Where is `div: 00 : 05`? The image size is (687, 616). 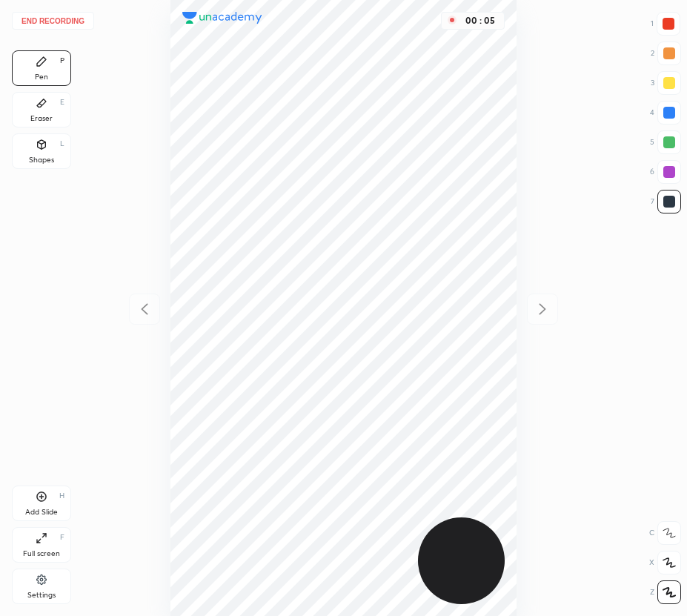
div: 00 : 05 is located at coordinates (481, 21).